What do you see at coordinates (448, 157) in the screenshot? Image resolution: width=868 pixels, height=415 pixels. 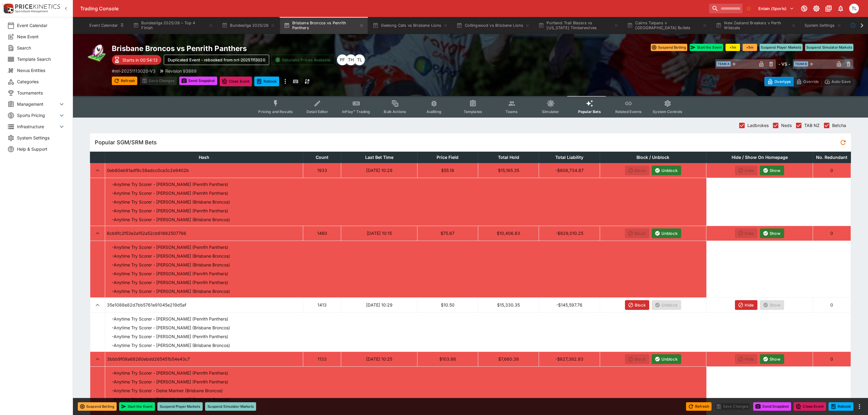 I see `th: Price Field` at bounding box center [448, 157].